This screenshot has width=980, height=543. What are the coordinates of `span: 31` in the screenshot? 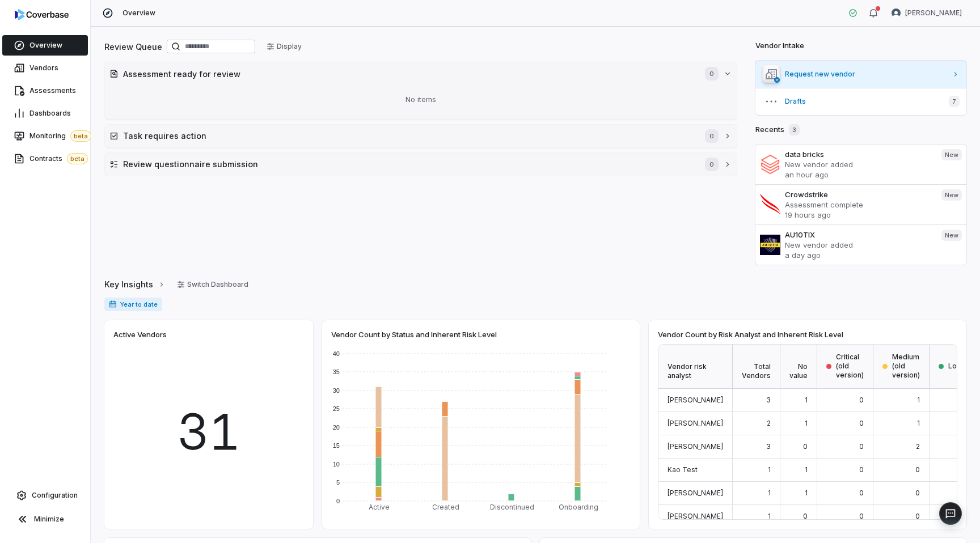 It's located at (208, 432).